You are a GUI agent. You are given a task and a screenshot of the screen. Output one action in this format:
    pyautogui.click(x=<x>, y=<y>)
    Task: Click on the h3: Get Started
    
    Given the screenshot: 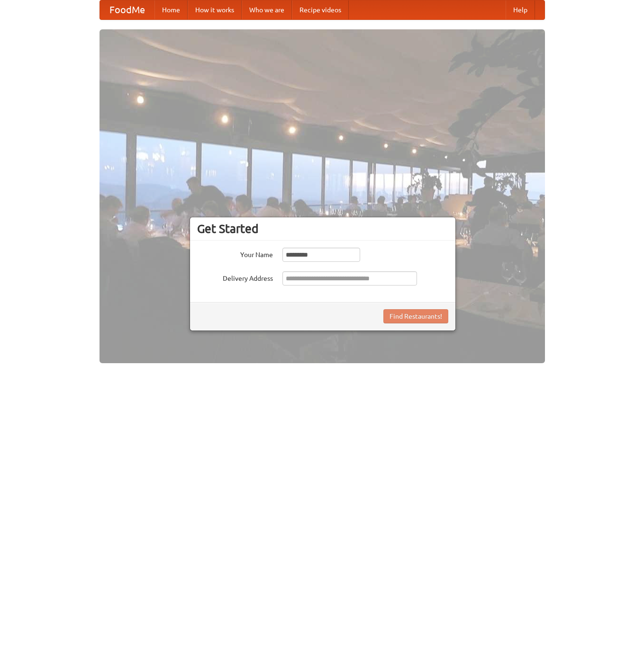 What is the action you would take?
    pyautogui.click(x=323, y=229)
    